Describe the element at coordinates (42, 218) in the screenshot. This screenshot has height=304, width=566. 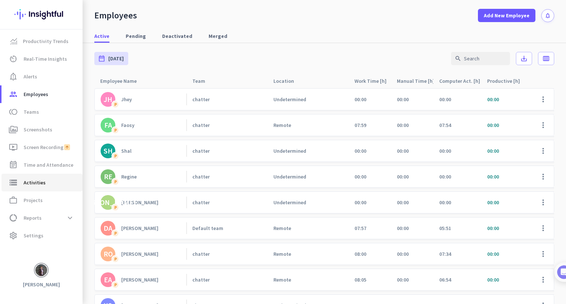
I see `a: data_usageReportsexpand_more` at that location.